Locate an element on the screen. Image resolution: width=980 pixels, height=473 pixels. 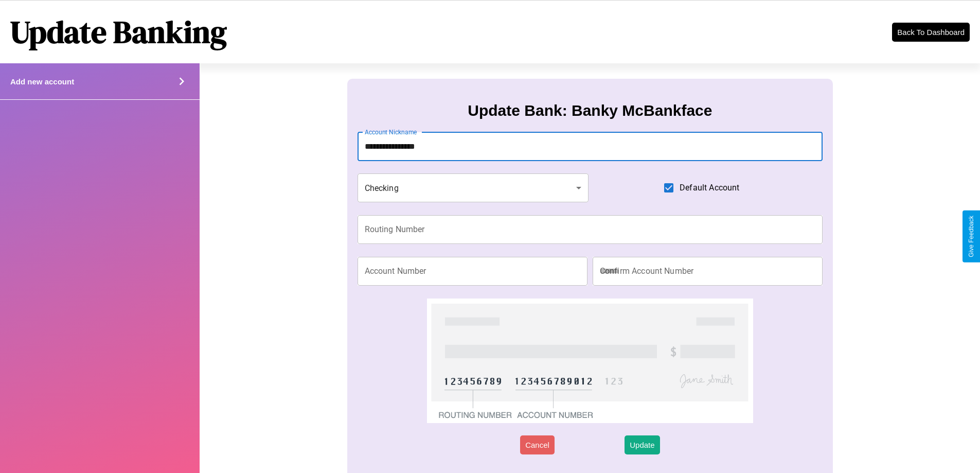
h4: Add new account is located at coordinates (42, 82).